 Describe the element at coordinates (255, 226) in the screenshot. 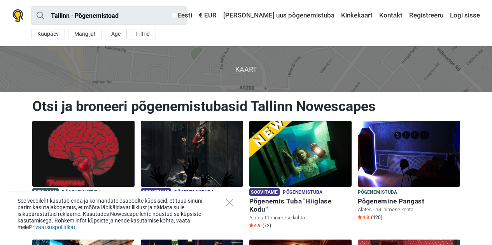

I see `span: 4.9` at that location.